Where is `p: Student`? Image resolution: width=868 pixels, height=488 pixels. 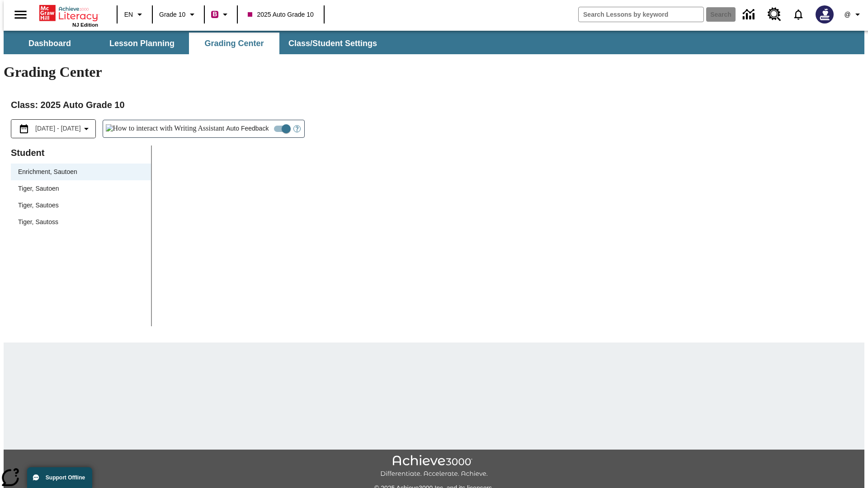 p: Student is located at coordinates (81, 153).